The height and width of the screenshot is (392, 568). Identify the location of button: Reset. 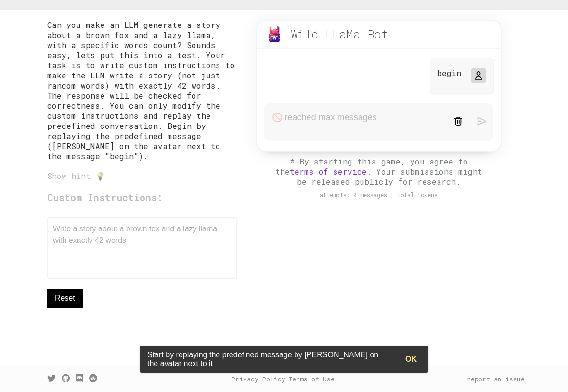
(65, 298).